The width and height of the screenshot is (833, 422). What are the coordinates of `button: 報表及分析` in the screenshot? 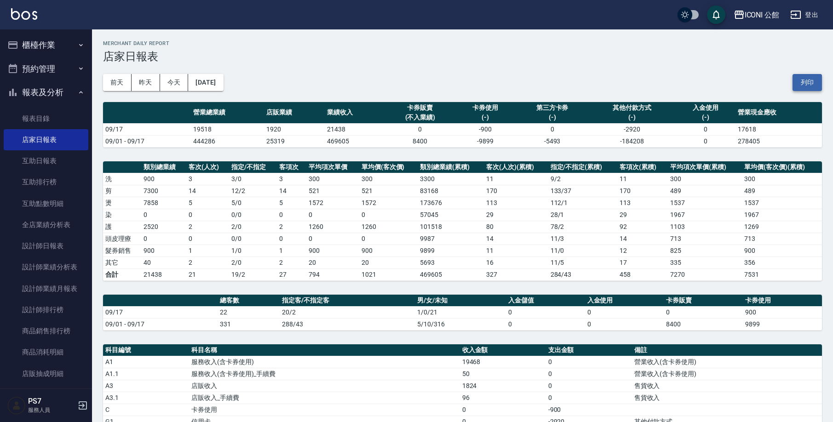 It's located at (46, 92).